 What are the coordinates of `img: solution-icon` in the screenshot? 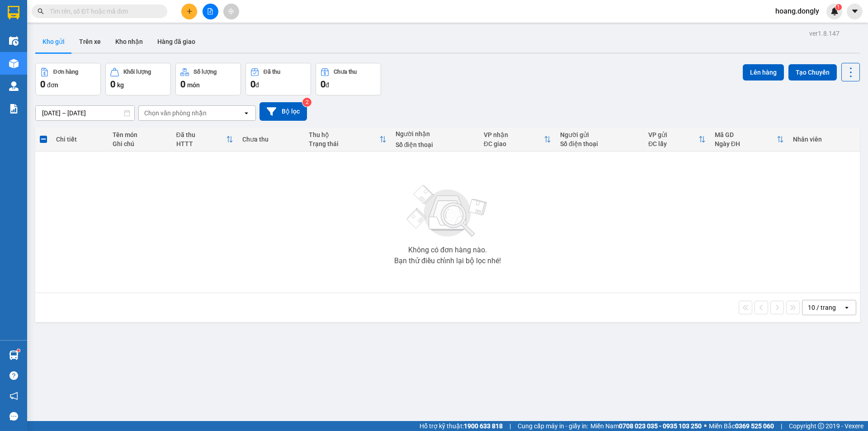 It's located at (14, 108).